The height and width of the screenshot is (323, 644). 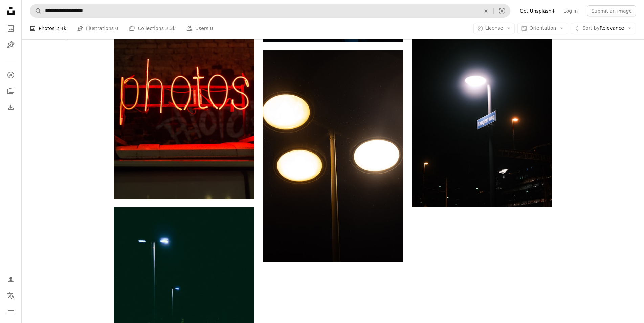 I want to click on img: three street lights lit up in the dark, so click(x=333, y=156).